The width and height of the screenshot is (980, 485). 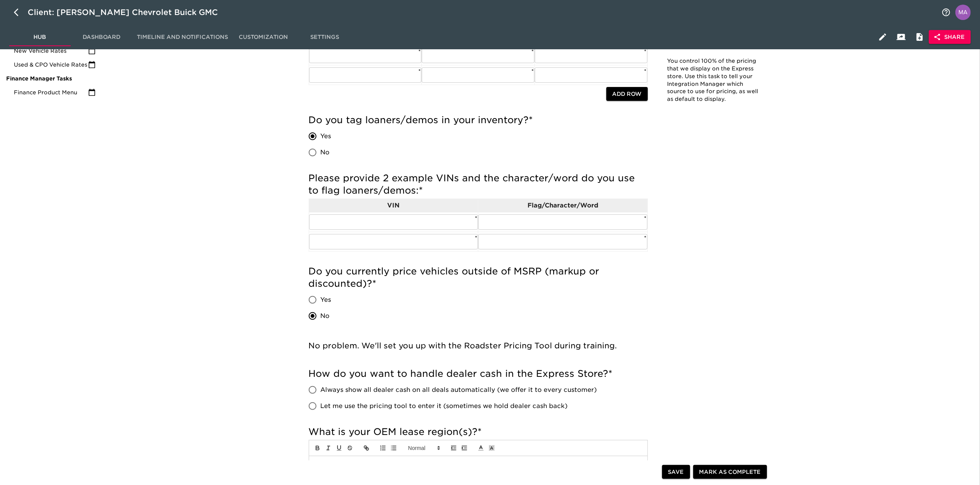 What do you see at coordinates (883, 37) in the screenshot?
I see `button: Edit Hub` at bounding box center [883, 37].